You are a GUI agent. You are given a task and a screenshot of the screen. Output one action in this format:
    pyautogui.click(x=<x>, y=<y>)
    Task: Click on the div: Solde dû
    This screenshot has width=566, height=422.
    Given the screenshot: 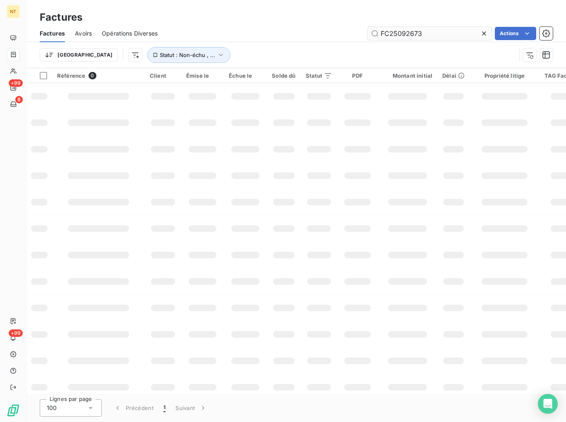 What is the action you would take?
    pyautogui.click(x=283, y=76)
    